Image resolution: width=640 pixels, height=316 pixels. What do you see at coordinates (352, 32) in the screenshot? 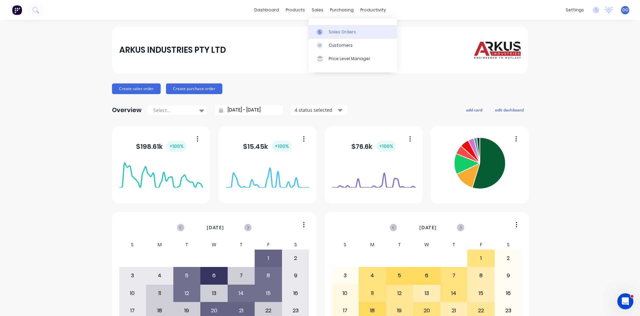
I see `a: Sales Orders` at bounding box center [352, 32].